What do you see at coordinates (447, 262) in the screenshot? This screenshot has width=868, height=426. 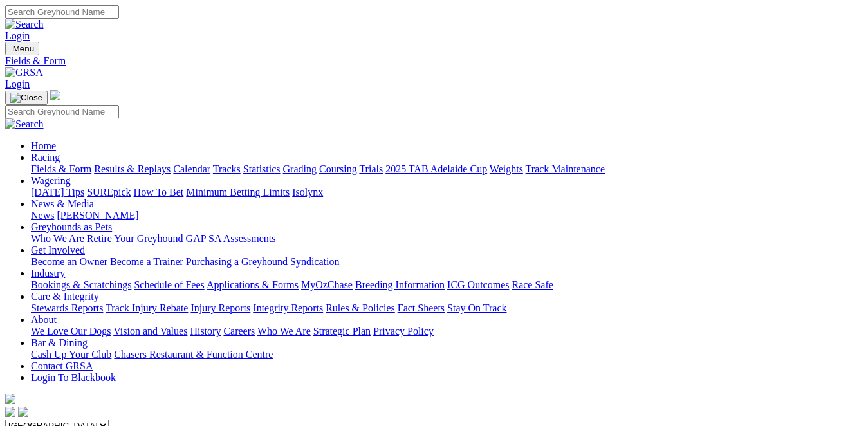 I see `div: Get Involved` at bounding box center [447, 262].